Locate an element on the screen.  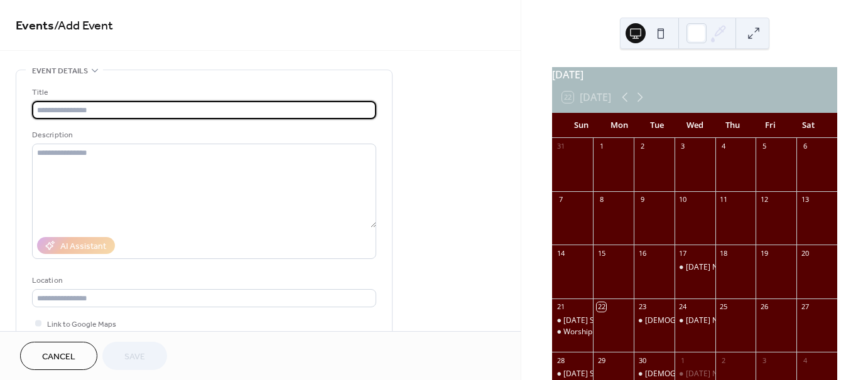
div: 6 is located at coordinates (805, 146).